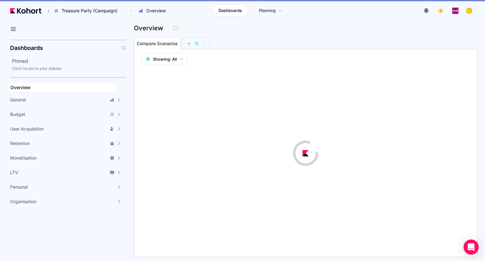  Describe the element at coordinates (164, 59) in the screenshot. I see `button: Showing: All` at that location.